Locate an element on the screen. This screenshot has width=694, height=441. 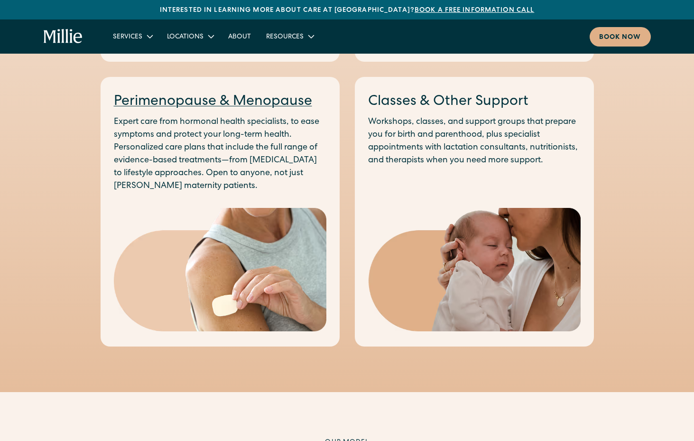
a: Book a free information call is located at coordinates (474, 10).